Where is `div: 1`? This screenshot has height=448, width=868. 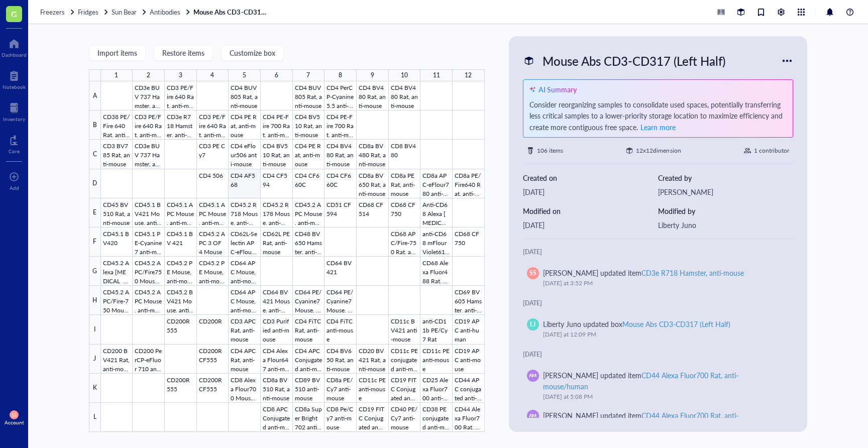 div: 1 is located at coordinates (116, 75).